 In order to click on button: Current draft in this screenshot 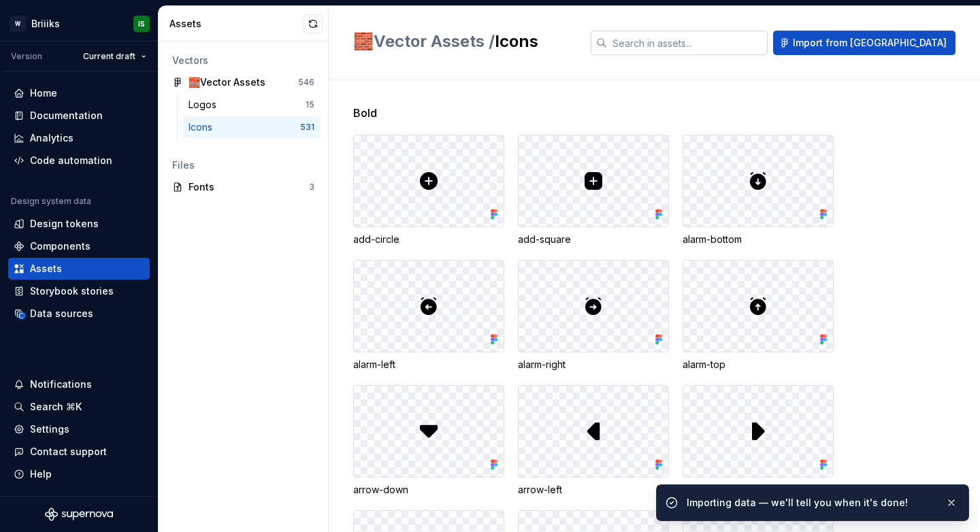, I will do `click(114, 56)`.